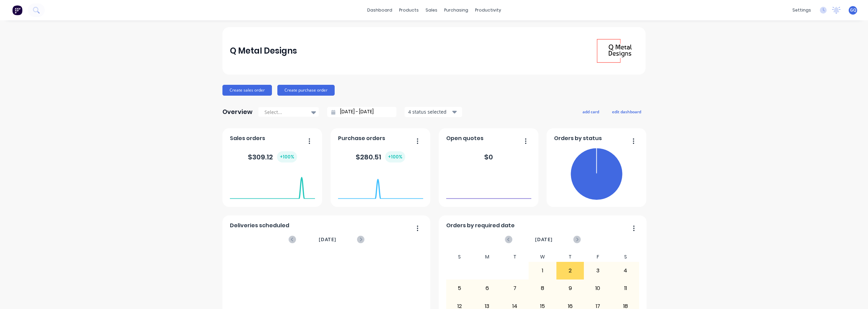  What do you see at coordinates (488, 10) in the screenshot?
I see `div: productivity` at bounding box center [488, 10].